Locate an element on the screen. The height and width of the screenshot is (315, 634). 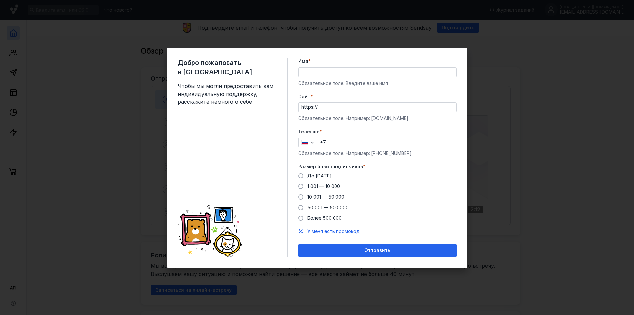
span: Отправить is located at coordinates (377, 250).